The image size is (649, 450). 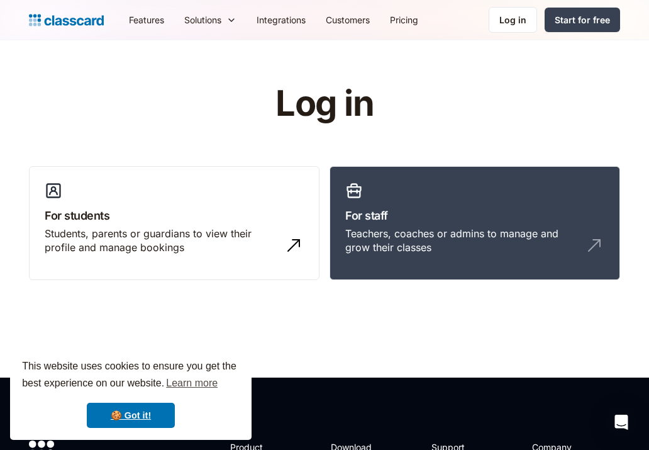 I want to click on div: Students, parents or guardians to view their profile and manage bookings, so click(x=162, y=240).